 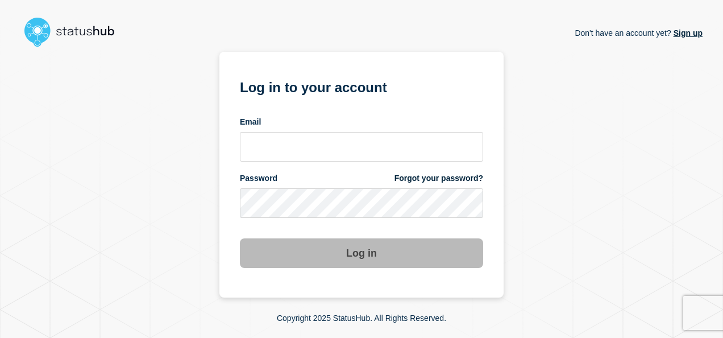 I want to click on span: Email, so click(x=250, y=122).